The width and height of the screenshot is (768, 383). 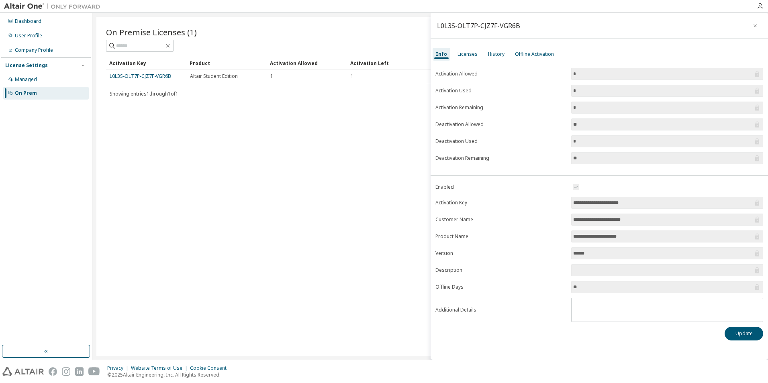 What do you see at coordinates (140, 76) in the screenshot?
I see `a: L0L3S-OLT7P-CJZ7F-VGR6B` at bounding box center [140, 76].